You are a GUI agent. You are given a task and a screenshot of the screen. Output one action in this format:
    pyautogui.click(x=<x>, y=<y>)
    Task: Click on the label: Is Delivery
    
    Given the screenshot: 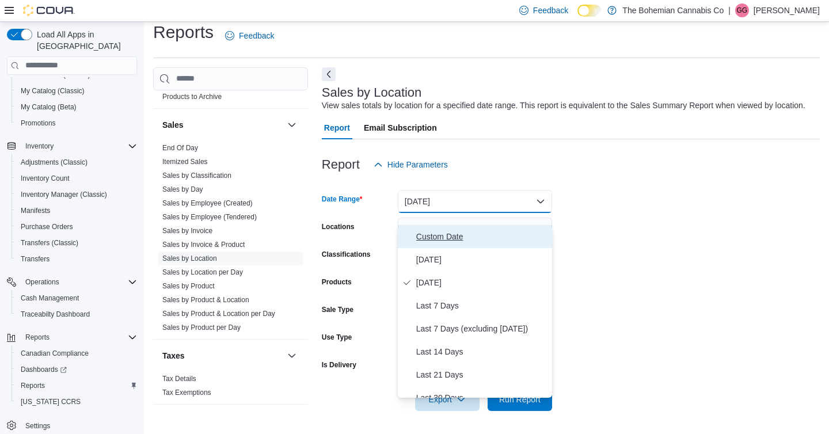 What is the action you would take?
    pyautogui.click(x=339, y=365)
    